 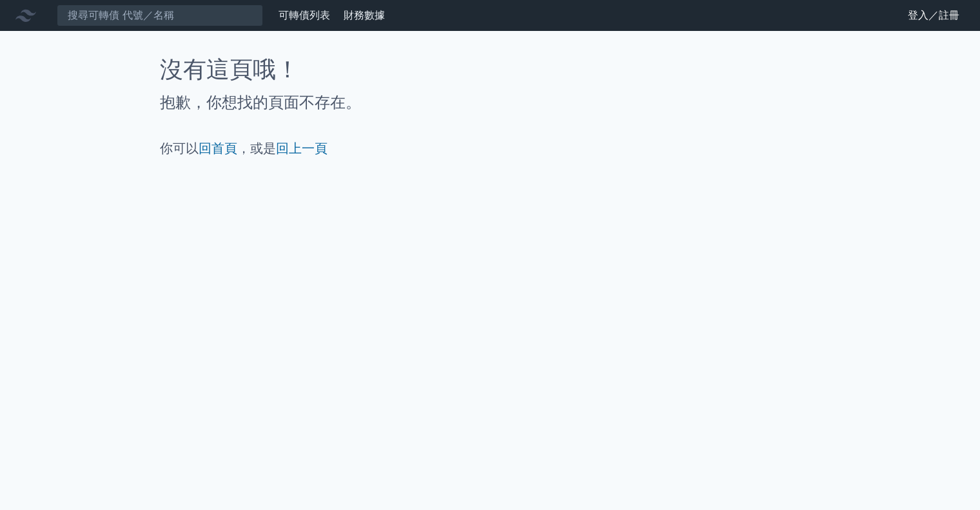 What do you see at coordinates (364, 15) in the screenshot?
I see `a: 財務數據` at bounding box center [364, 15].